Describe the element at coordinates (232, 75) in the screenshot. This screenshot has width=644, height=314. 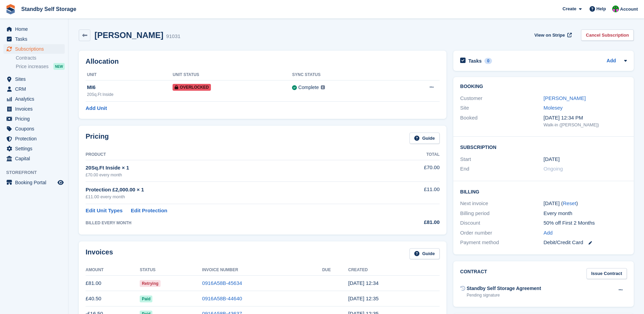
I see `th: Unit Status` at that location.